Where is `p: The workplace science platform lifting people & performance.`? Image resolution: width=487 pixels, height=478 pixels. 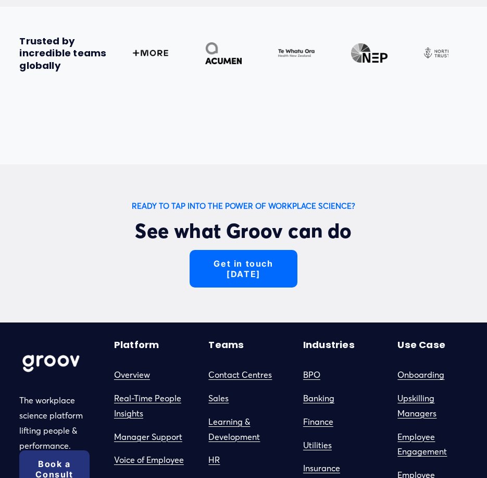 p: The workplace science platform lifting people & performance. is located at coordinates (54, 422).